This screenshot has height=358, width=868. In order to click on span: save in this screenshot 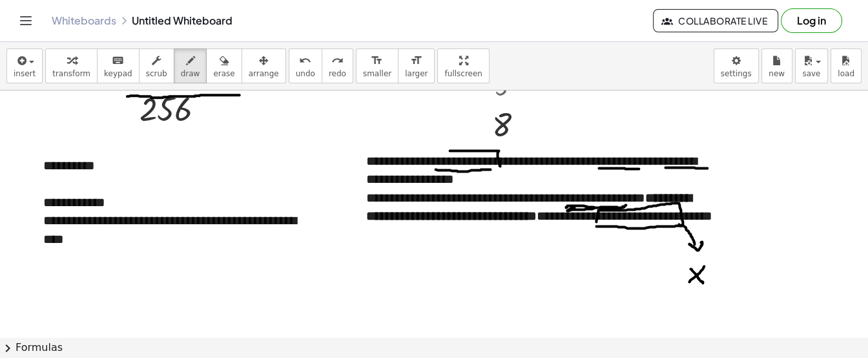, I will do `click(812, 74)`.